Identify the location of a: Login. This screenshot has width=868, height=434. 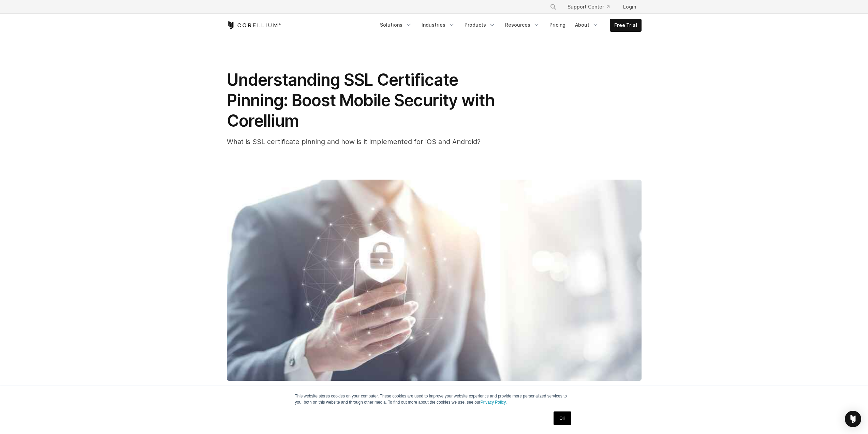
(629, 7).